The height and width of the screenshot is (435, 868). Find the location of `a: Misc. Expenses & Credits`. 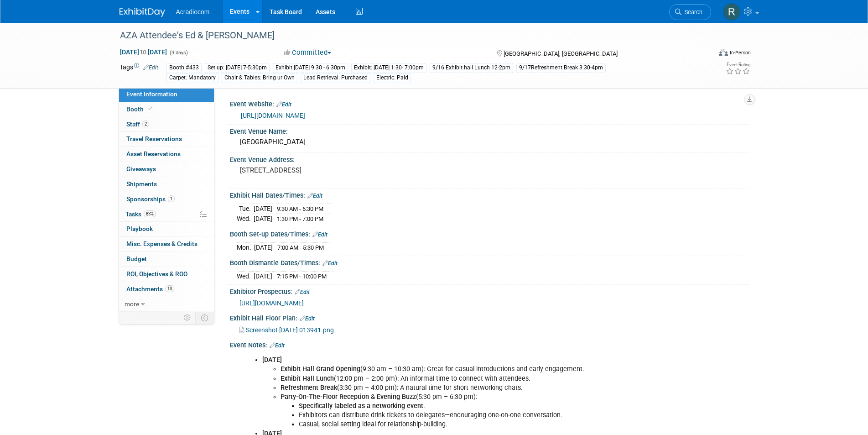

a: Misc. Expenses & Credits is located at coordinates (167, 244).